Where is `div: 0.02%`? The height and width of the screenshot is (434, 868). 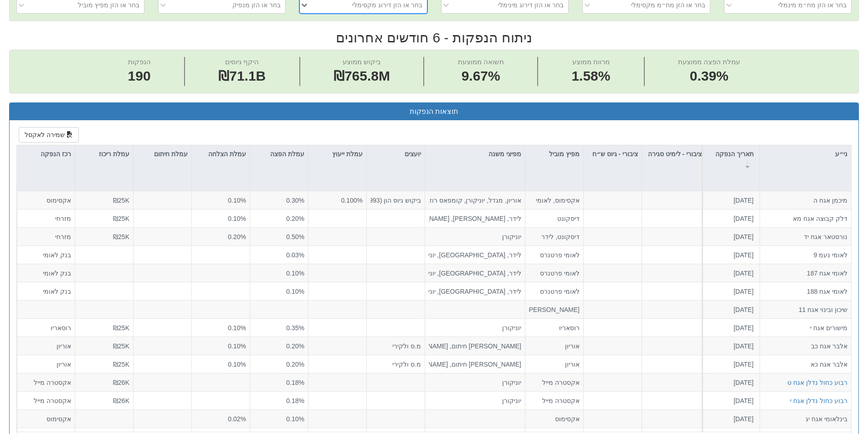 div: 0.02% is located at coordinates (221, 418).